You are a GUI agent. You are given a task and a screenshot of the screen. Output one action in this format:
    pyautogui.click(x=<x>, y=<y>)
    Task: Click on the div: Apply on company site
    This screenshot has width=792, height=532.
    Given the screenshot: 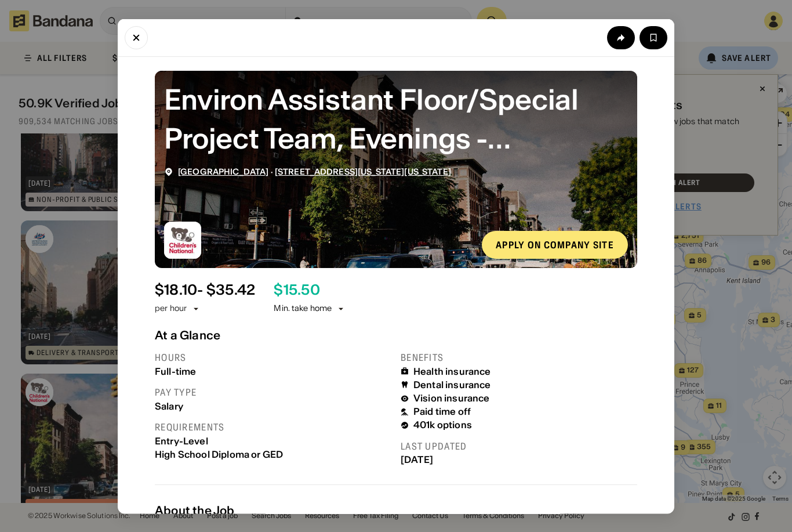 What is the action you would take?
    pyautogui.click(x=555, y=244)
    